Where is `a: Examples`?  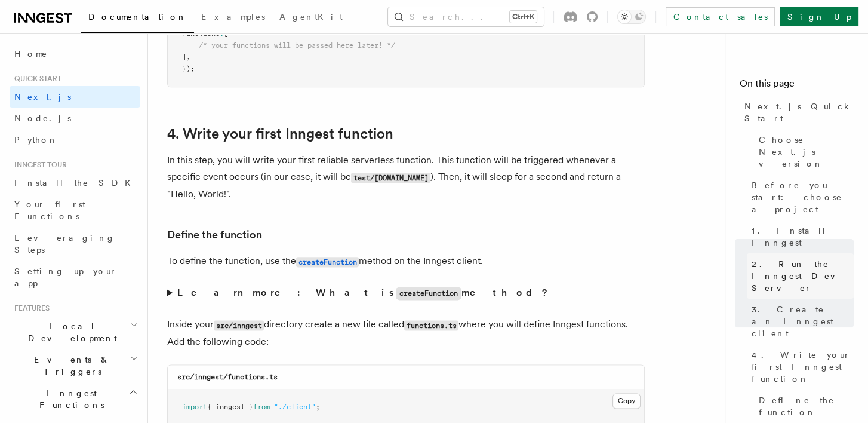 a: Examples is located at coordinates (233, 18).